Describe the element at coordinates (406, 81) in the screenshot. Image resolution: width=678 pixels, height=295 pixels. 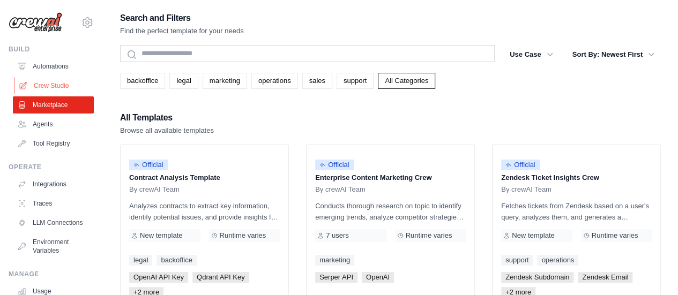
I see `a: All Categories` at that location.